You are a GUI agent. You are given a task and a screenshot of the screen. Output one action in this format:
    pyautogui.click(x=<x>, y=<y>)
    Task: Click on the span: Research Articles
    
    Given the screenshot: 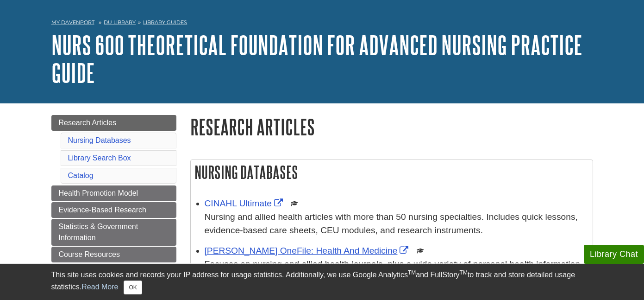 What is the action you would take?
    pyautogui.click(x=88, y=123)
    